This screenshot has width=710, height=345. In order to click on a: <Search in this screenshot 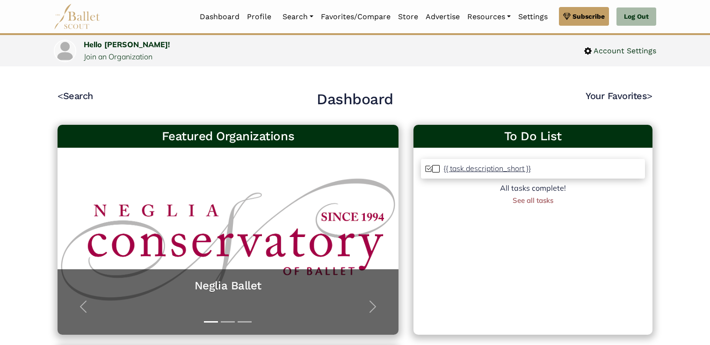, I will do `click(75, 96)`.